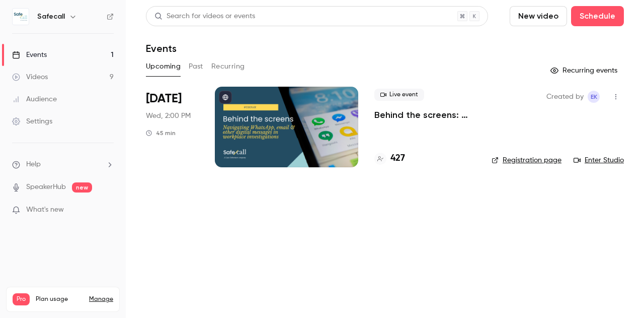 The width and height of the screenshot is (644, 318). What do you see at coordinates (594, 96) in the screenshot?
I see `span: EK` at bounding box center [594, 96].